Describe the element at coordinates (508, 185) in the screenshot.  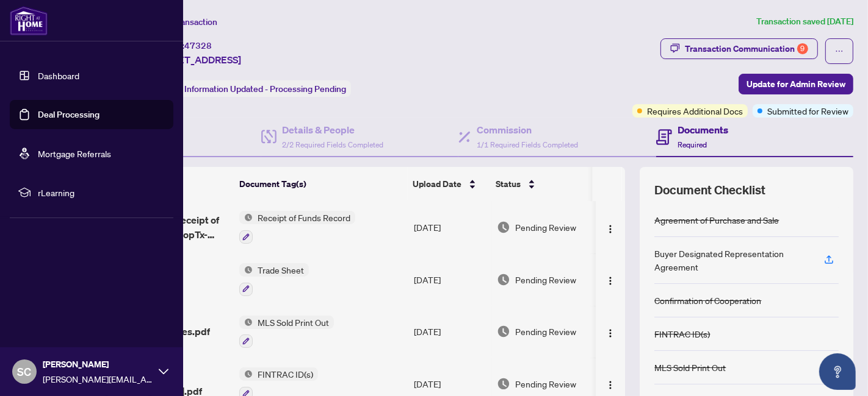
I see `span: Status` at that location.